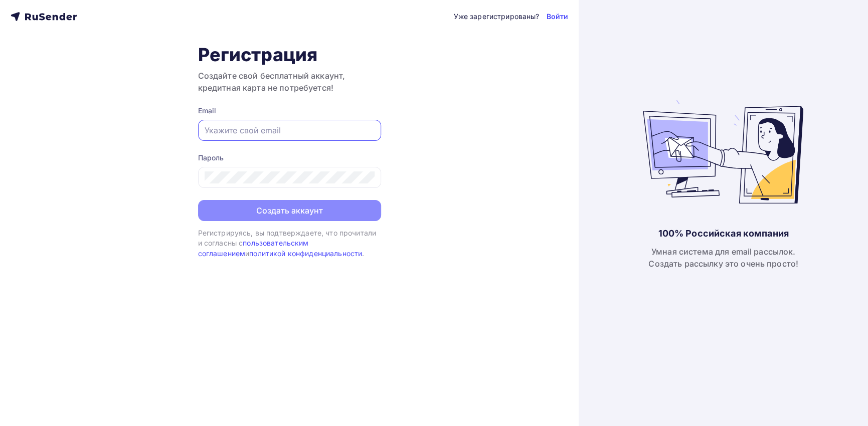  Describe the element at coordinates (289, 54) in the screenshot. I see `h1: Регистрация` at that location.